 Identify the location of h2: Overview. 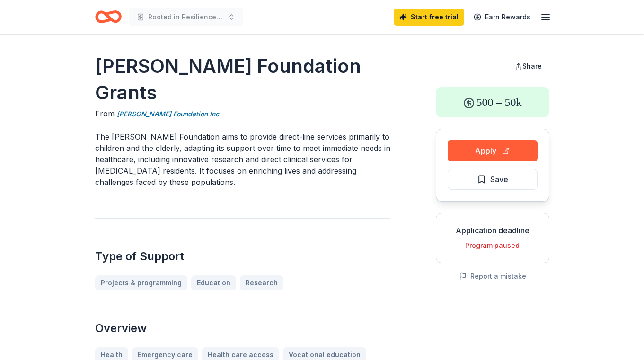
(243, 328).